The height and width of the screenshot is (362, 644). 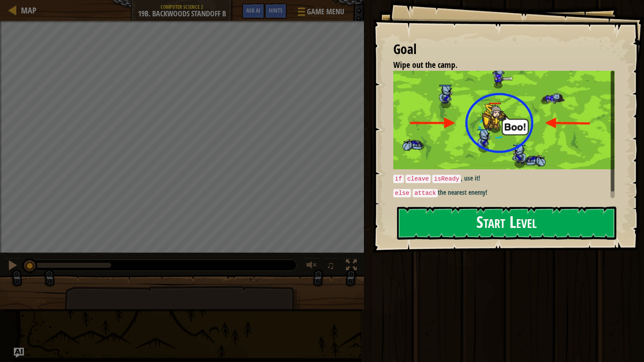 I want to click on span: Wipe out the camp., so click(x=425, y=65).